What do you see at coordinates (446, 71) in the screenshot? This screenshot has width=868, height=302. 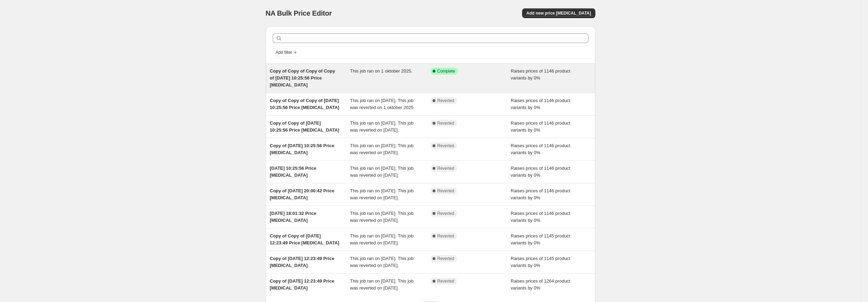 I see `span: Complete` at bounding box center [446, 71].